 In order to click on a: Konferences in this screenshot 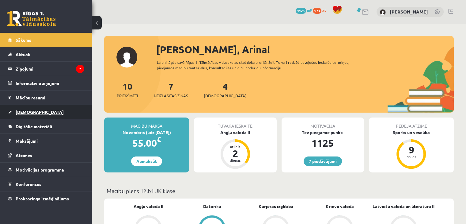, I will do `click(46, 184)`.